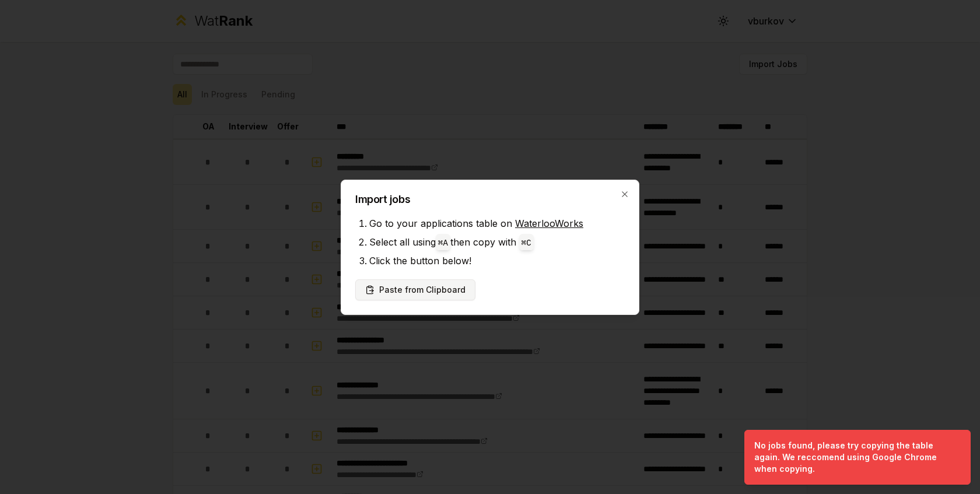  Describe the element at coordinates (549, 223) in the screenshot. I see `a: WaterlooWorks` at that location.